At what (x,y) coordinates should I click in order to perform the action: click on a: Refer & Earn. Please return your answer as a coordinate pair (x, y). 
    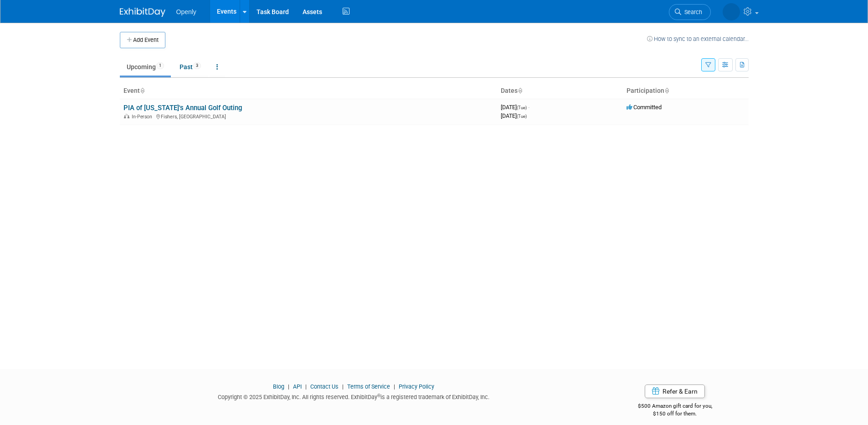
    Looking at the image, I should click on (675, 391).